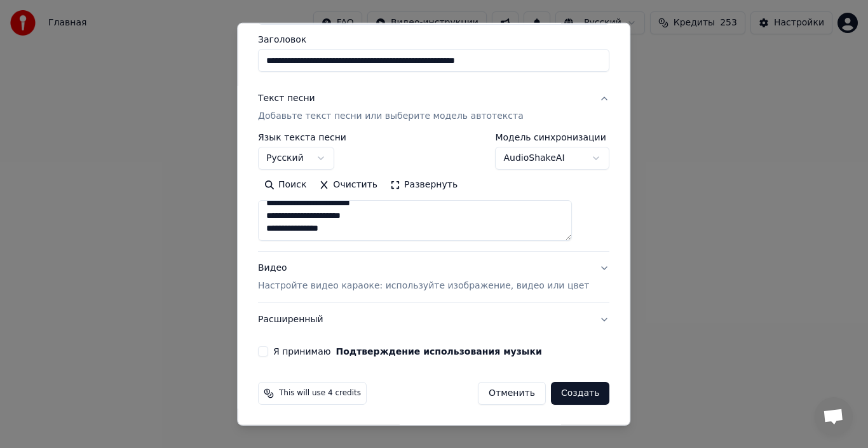 This screenshot has width=868, height=448. What do you see at coordinates (287, 98) in the screenshot?
I see `div: Текст песни` at bounding box center [287, 98].